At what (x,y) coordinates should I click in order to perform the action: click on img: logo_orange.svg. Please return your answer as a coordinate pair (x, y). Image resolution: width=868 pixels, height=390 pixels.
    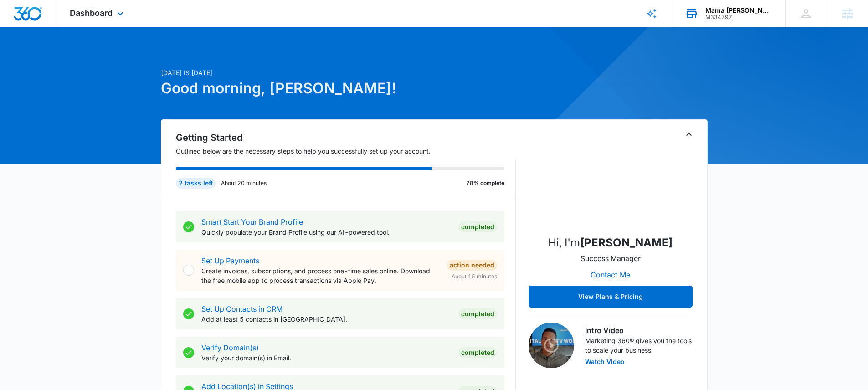
    Looking at the image, I should click on (18, 18).